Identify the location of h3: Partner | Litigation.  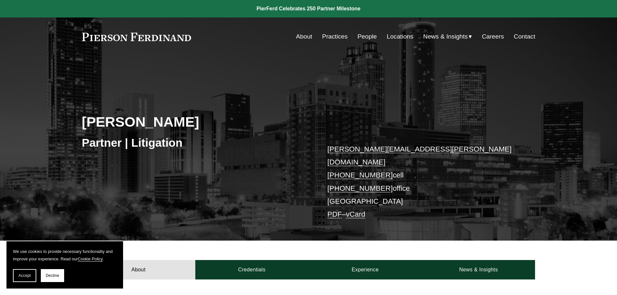
(195, 143).